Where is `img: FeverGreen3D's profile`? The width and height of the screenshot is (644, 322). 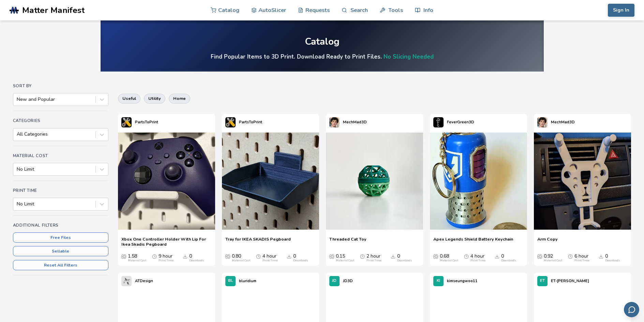 img: FeverGreen3D's profile is located at coordinates (439, 122).